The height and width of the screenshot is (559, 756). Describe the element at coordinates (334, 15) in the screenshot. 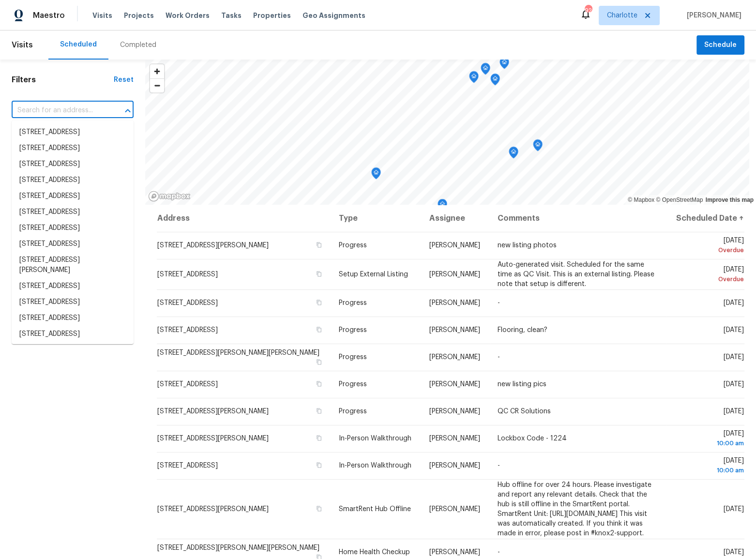

I see `span: Geo Assignments` at that location.